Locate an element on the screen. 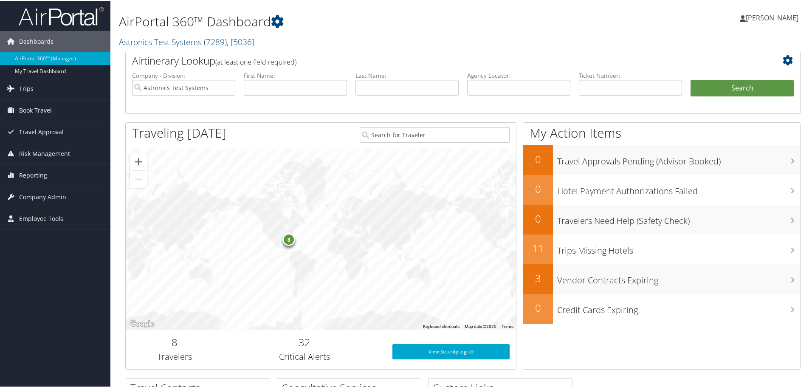 The image size is (812, 387). h3: Credit Cards Expiring is located at coordinates (679, 307).